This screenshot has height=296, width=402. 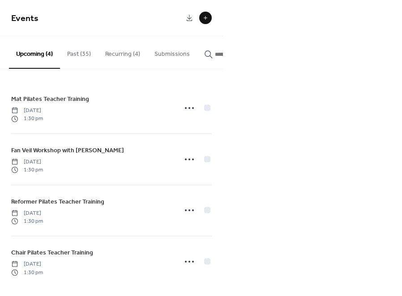 What do you see at coordinates (50, 99) in the screenshot?
I see `span: Mat Pilates Teacher Training` at bounding box center [50, 99].